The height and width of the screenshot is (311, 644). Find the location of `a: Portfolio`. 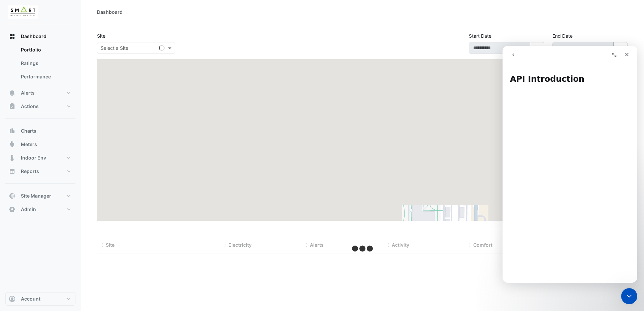

a: Portfolio is located at coordinates (46, 50).